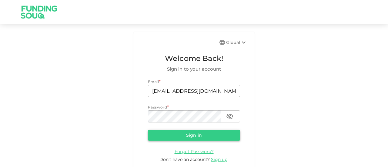  I want to click on span: Sign in to your account, so click(194, 69).